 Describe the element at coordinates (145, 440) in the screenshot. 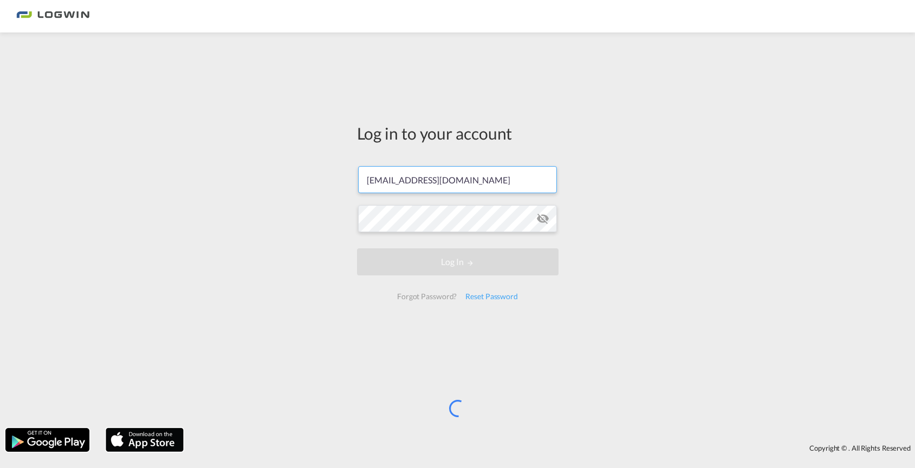

I see `img: apple.png` at that location.